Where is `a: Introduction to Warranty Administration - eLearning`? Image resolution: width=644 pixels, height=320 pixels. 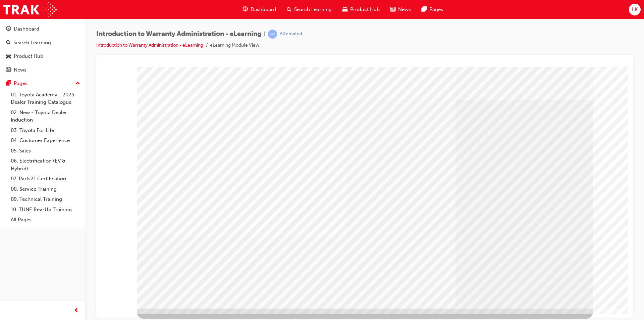
a: Introduction to Warranty Administration - eLearning is located at coordinates (150, 45).